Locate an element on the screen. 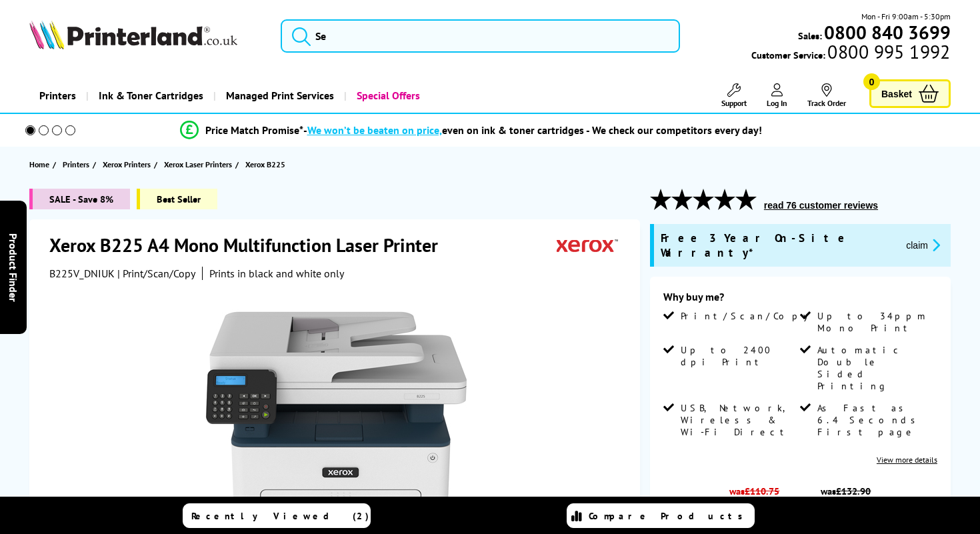 Image resolution: width=980 pixels, height=534 pixels. div: - even on ink & toner cartridges - We check our competitors every day! is located at coordinates (533, 130).